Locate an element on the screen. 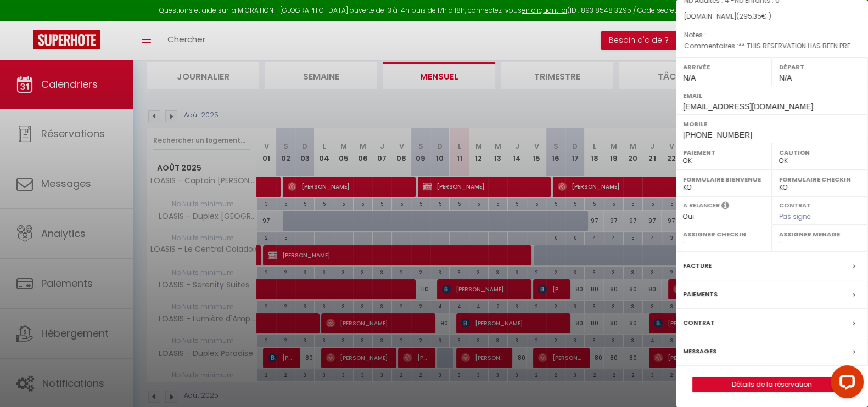  span: Pas signé is located at coordinates (794, 216).